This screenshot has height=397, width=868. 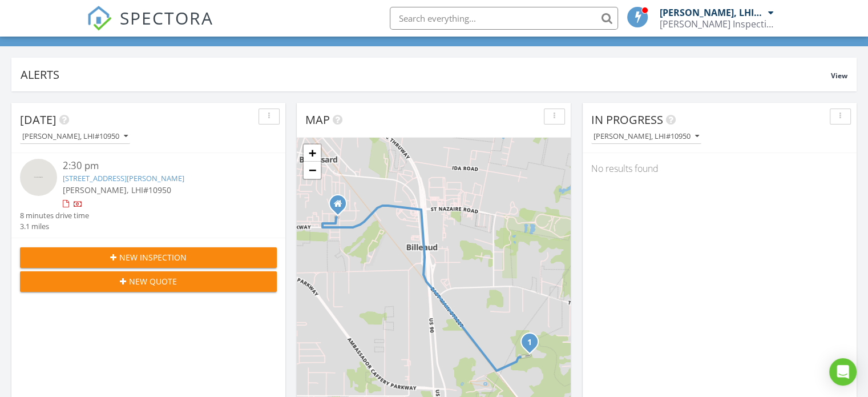 What do you see at coordinates (148, 281) in the screenshot?
I see `button: New Quote` at bounding box center [148, 281].